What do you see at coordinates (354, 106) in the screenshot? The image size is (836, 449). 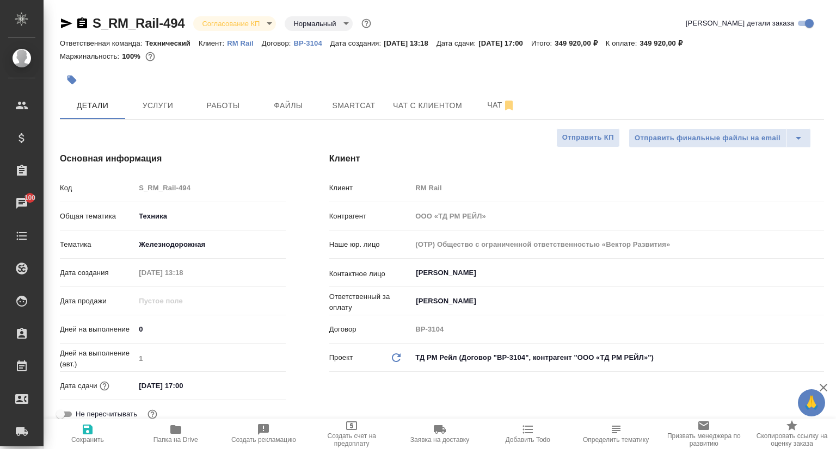 I see `span: Smartcat` at bounding box center [354, 106].